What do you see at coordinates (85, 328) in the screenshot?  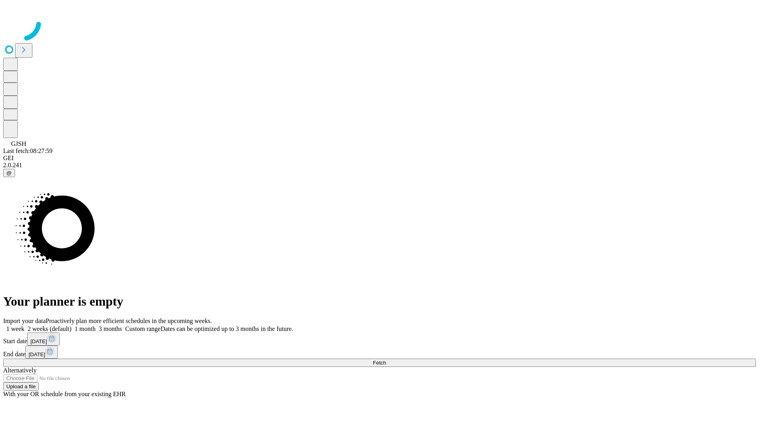 I see `span: 1 month` at bounding box center [85, 328].